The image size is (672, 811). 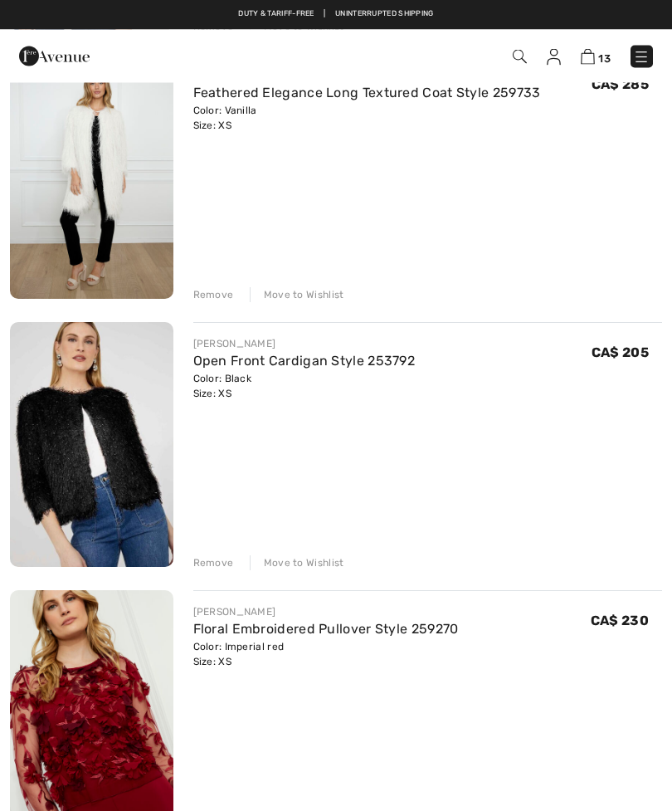 I want to click on a: Floral Embroidered Pullover Style 259270, so click(x=326, y=629).